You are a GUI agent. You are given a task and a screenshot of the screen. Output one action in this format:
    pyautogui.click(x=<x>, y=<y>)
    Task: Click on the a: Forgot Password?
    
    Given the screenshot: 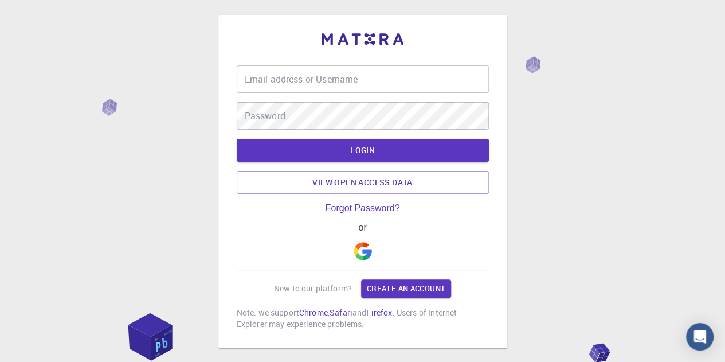 What is the action you would take?
    pyautogui.click(x=363, y=208)
    